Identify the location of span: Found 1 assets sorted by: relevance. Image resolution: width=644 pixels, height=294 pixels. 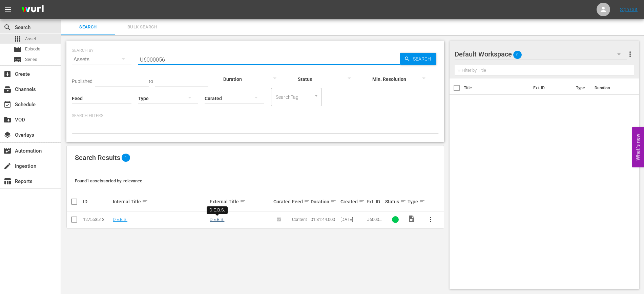
(109, 181).